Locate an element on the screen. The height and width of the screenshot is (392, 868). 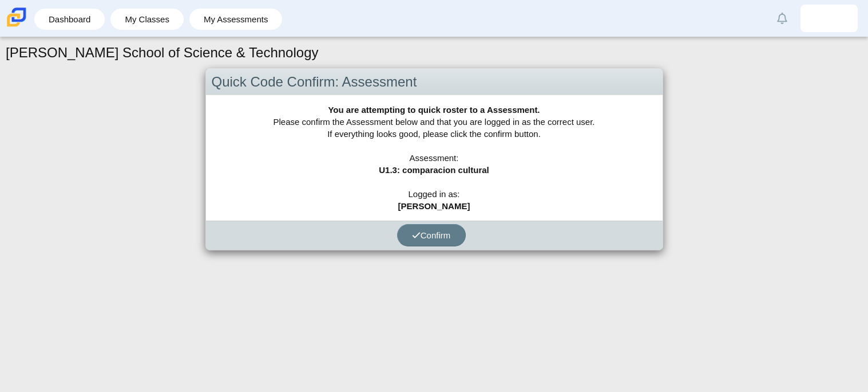
b: You are attempting to quick roster to a Assessment. is located at coordinates (434, 109).